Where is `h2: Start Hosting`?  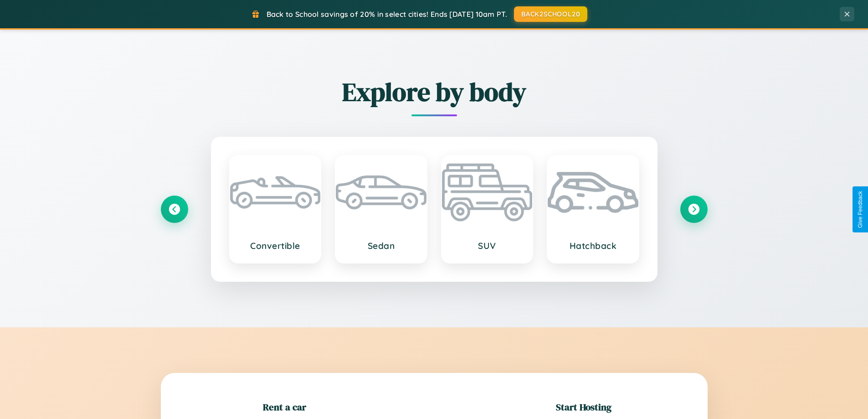
h2: Start Hosting is located at coordinates (584, 407).